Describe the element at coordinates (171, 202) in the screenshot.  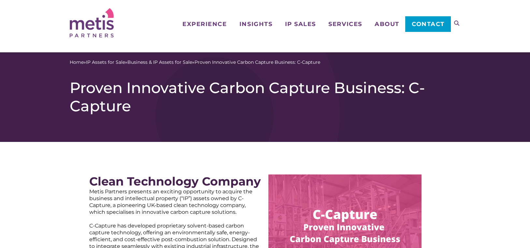
I see `span: Metis Partners presents an exciting opportunity to acquire the business and intellectual property...` at that location.